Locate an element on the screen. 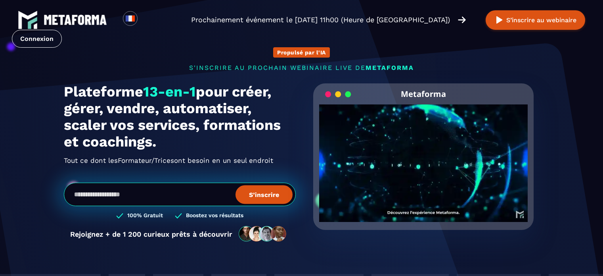 The height and width of the screenshot is (276, 603). span: METAFORMA is located at coordinates (390, 67).